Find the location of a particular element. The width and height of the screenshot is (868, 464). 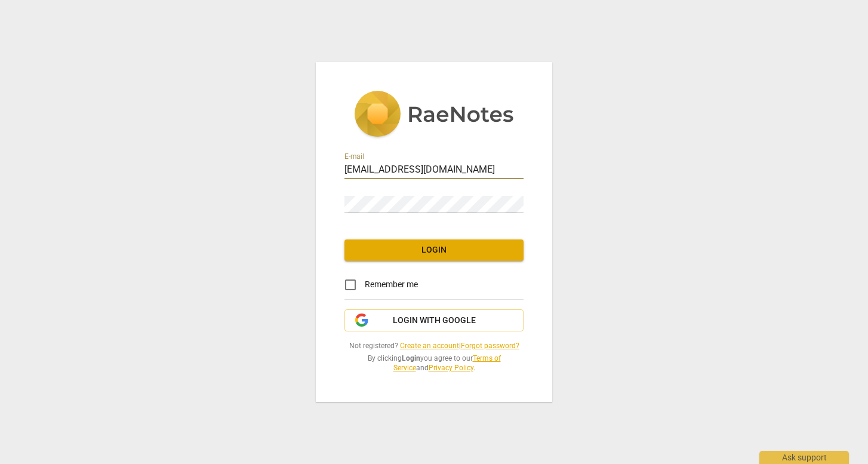

b: Login is located at coordinates (411, 358).